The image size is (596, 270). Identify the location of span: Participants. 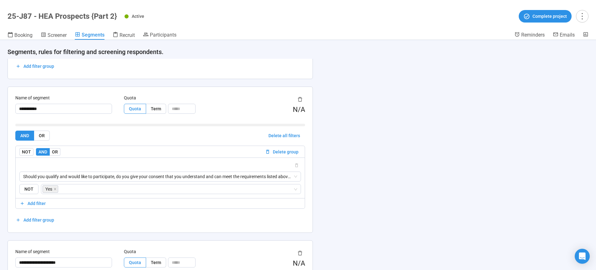
(163, 35).